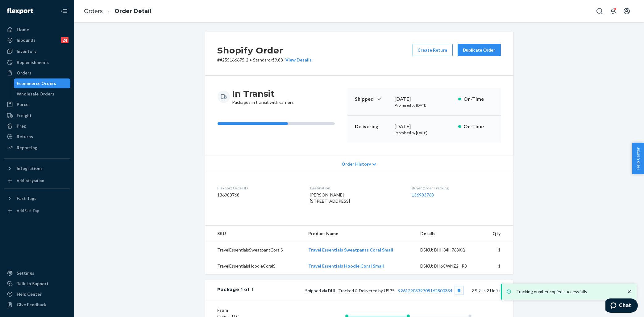 This screenshot has height=317, width=644. I want to click on button: Copy tracking number, so click(459, 290).